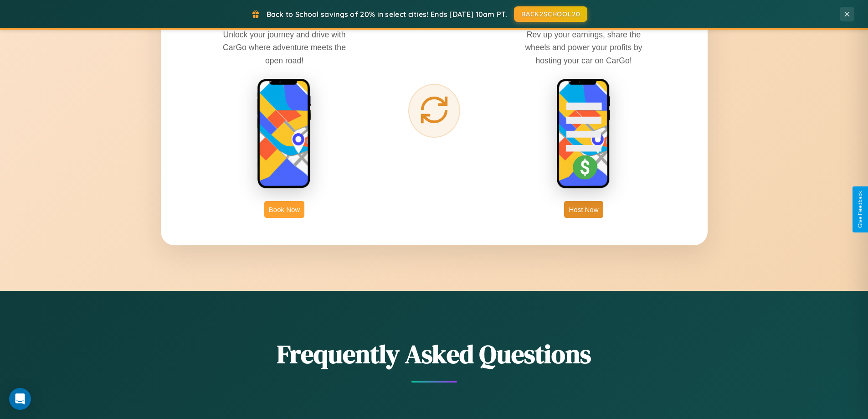  I want to click on p: Unlock your journey and drive with CarGo where adventure meets the open road!, so click(285, 47).